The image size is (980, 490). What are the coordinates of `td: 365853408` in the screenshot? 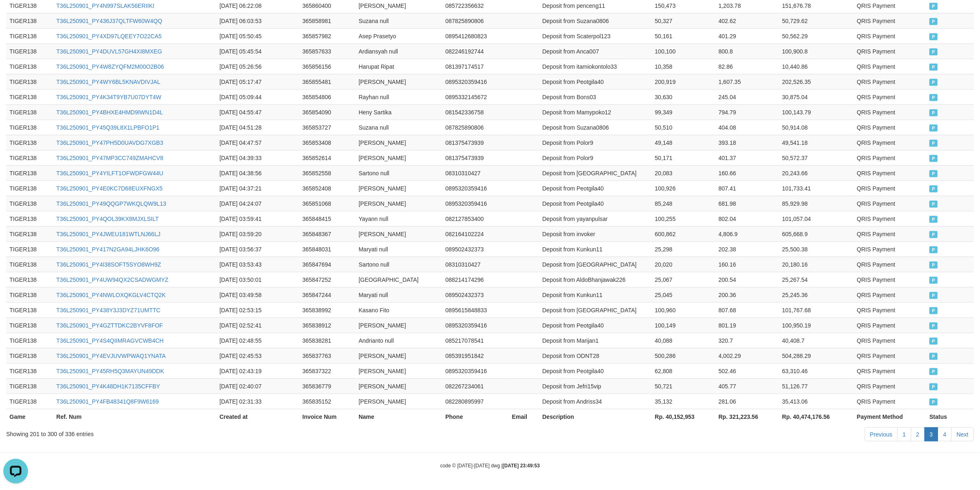 It's located at (327, 142).